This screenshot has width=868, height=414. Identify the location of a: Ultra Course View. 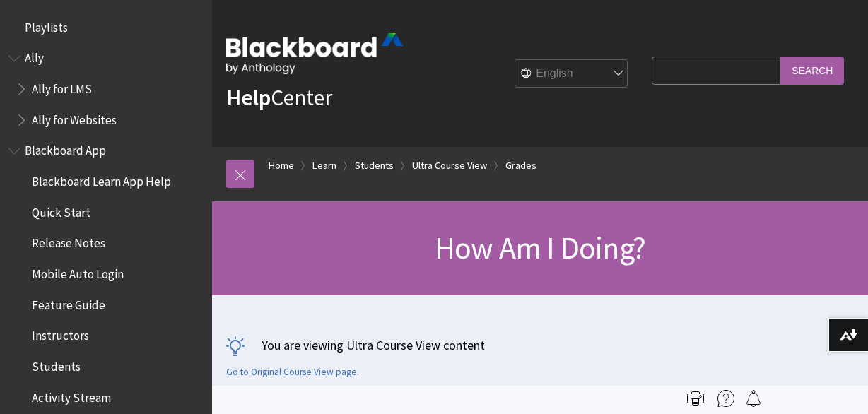
(449, 166).